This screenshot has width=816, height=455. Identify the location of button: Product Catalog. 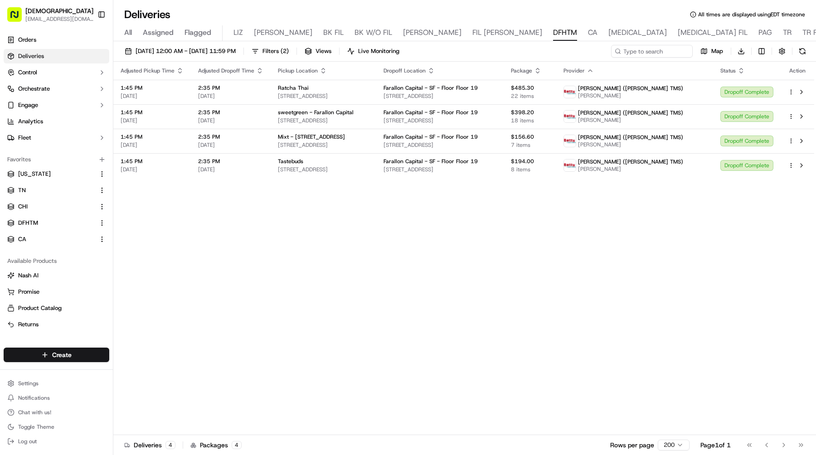
(56, 308).